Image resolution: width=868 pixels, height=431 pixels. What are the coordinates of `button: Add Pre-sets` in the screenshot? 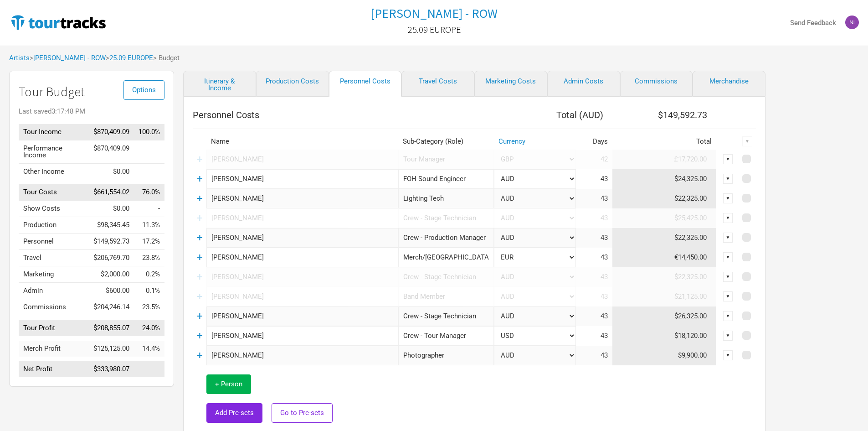 It's located at (234, 413).